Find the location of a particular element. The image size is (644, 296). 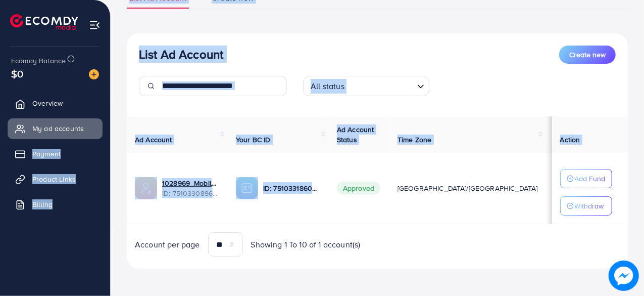

a: My ad accounts is located at coordinates (55, 128).